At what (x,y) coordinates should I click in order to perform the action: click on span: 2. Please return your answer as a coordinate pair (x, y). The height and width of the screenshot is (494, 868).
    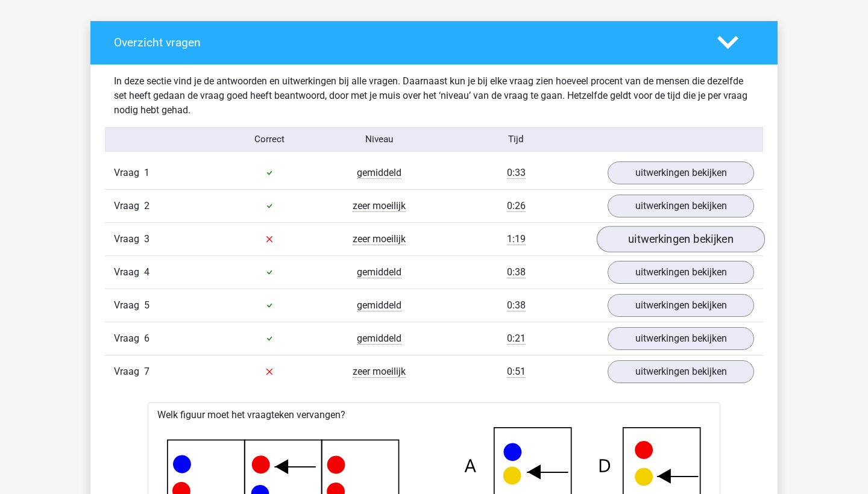
    Looking at the image, I should click on (147, 205).